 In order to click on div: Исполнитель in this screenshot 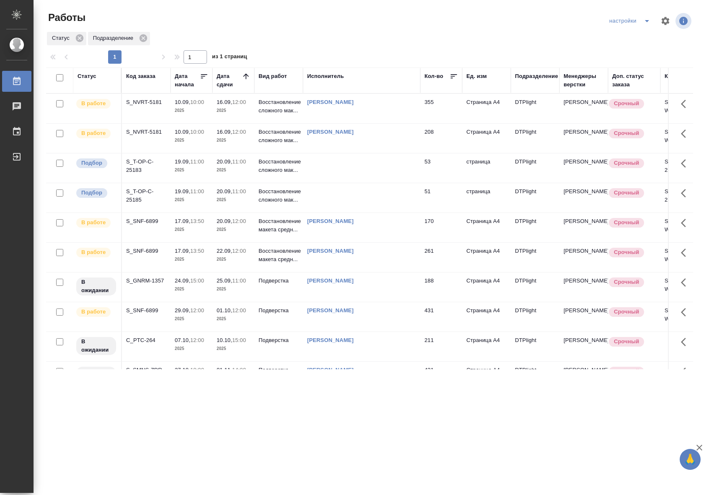, I will do `click(326, 76)`.